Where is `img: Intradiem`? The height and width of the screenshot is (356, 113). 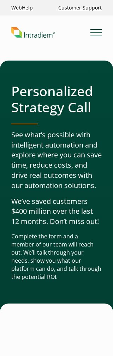 img: Intradiem is located at coordinates (33, 32).